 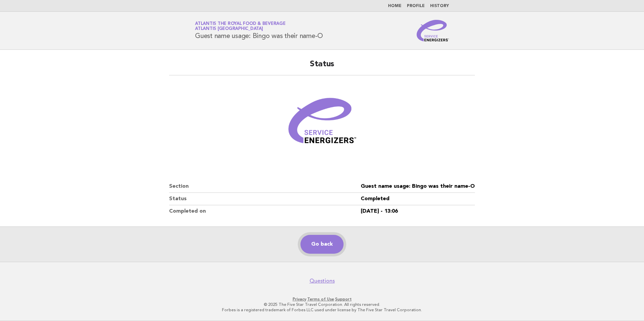 What do you see at coordinates (265, 186) in the screenshot?
I see `dt: Section` at bounding box center [265, 186].